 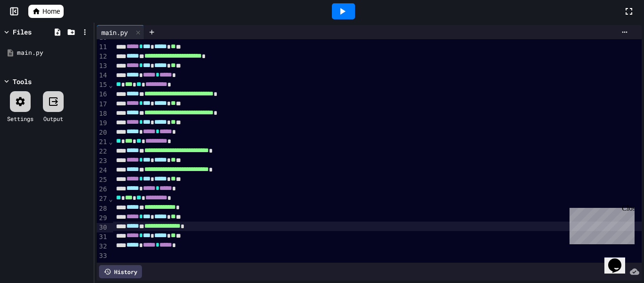 What do you see at coordinates (102, 142) in the screenshot?
I see `div: 21` at bounding box center [102, 142].